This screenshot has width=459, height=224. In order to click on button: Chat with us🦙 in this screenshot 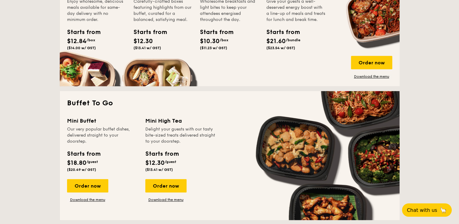, I will do `click(427, 210)`.